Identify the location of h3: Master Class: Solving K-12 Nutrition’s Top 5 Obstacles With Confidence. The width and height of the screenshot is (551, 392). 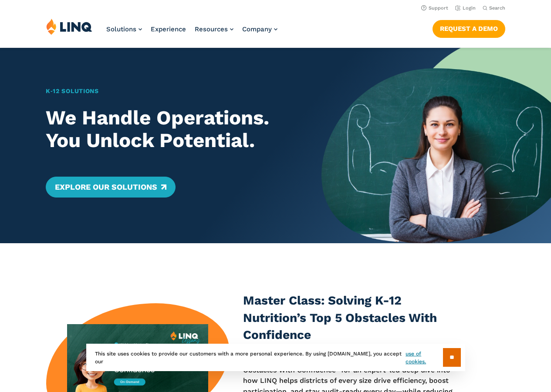
(354, 318).